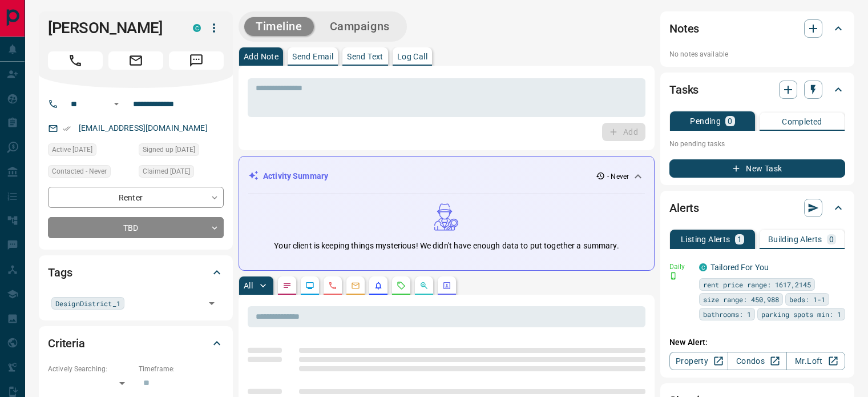 Image resolution: width=868 pixels, height=397 pixels. Describe the element at coordinates (758, 168) in the screenshot. I see `button: New Task` at that location.